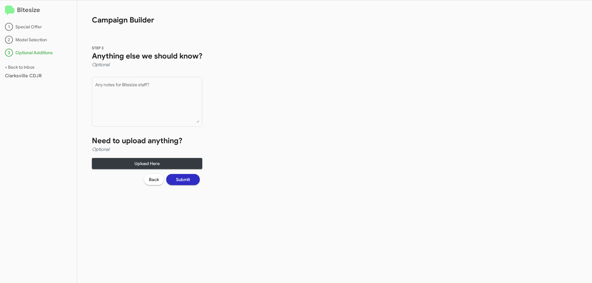 The height and width of the screenshot is (283, 592). What do you see at coordinates (147, 56) in the screenshot?
I see `h1: Anything else we should know?` at bounding box center [147, 56].